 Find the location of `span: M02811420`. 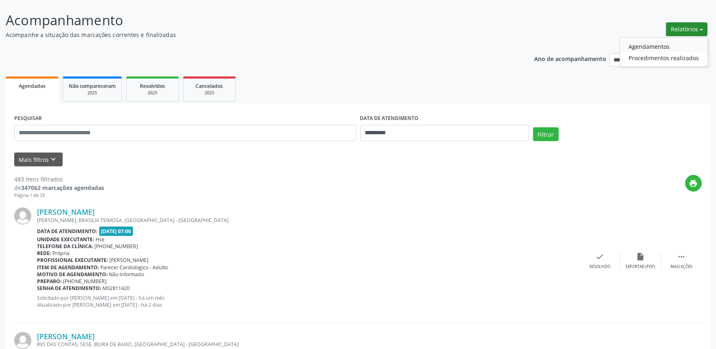

span: M02811420 is located at coordinates (116, 288).